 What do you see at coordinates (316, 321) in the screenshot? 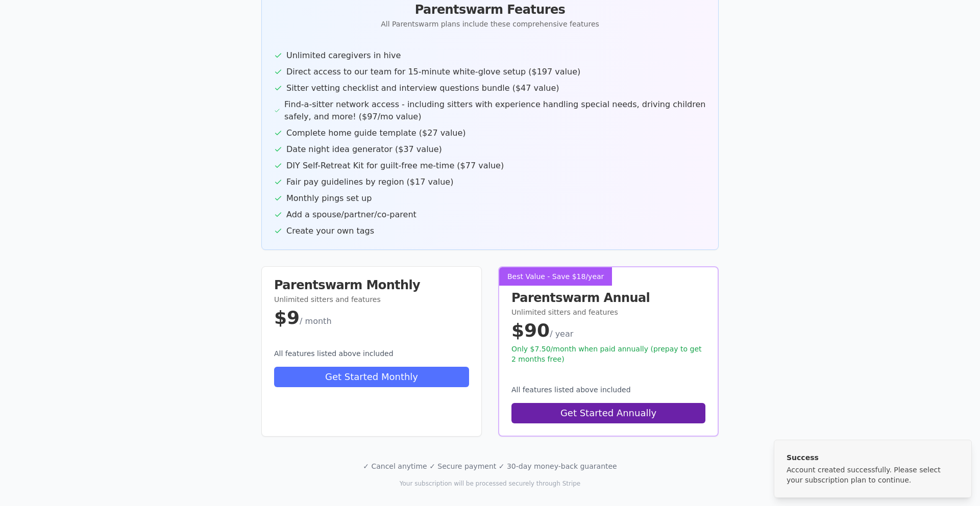
I see `span: / month` at bounding box center [316, 321].